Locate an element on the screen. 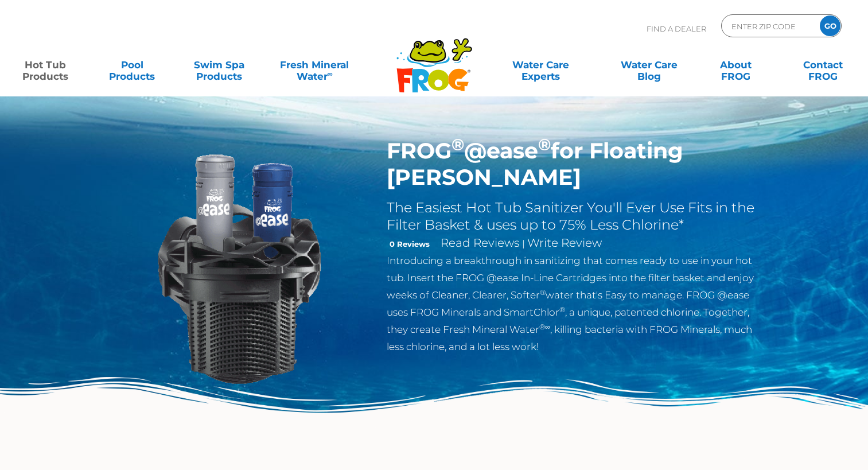 The width and height of the screenshot is (868, 470). a: AboutFROG is located at coordinates (737, 65).